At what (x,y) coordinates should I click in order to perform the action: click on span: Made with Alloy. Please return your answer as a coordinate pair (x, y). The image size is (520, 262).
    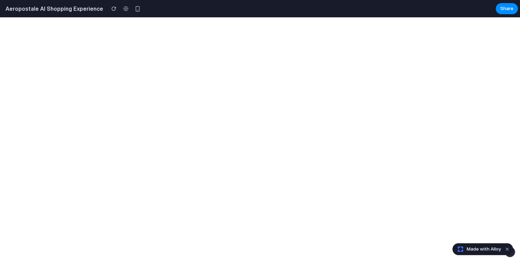
    Looking at the image, I should click on (484, 249).